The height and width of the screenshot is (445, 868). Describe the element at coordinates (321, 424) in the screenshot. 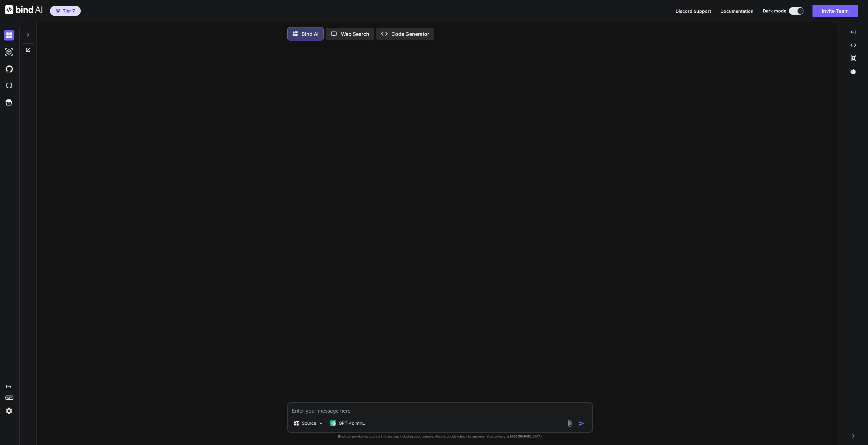

I see `img: Pick Models` at that location.